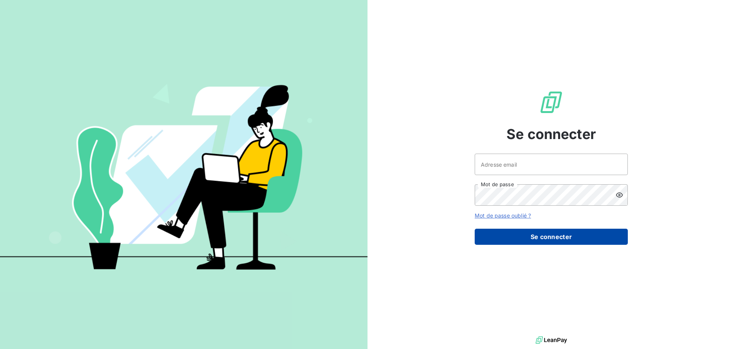  Describe the element at coordinates (551, 237) in the screenshot. I see `button: Se connecter` at that location.